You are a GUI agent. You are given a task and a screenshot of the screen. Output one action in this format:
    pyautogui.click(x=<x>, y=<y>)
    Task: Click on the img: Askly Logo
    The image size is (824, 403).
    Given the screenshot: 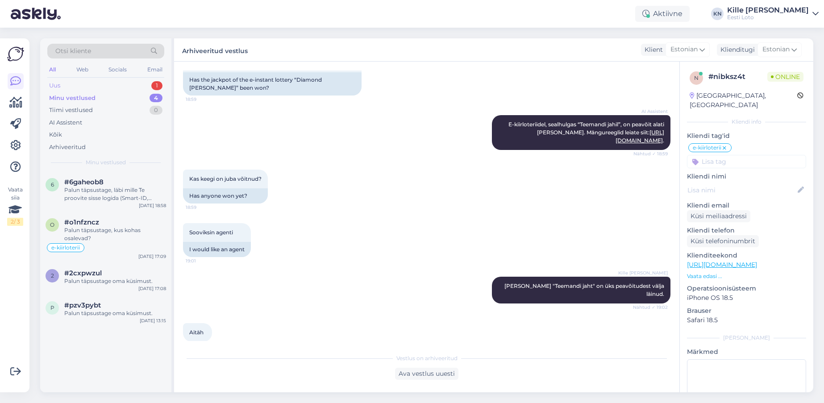 What is the action you would take?
    pyautogui.click(x=16, y=54)
    